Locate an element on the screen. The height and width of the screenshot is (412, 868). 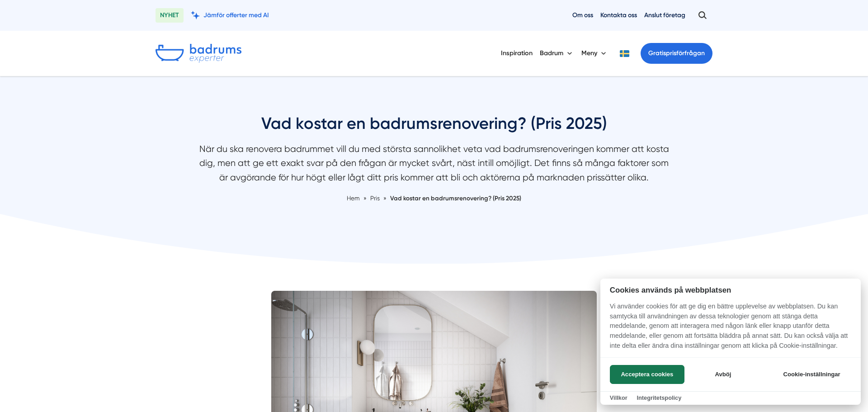
a: Integritetspolicy is located at coordinates (659, 397).